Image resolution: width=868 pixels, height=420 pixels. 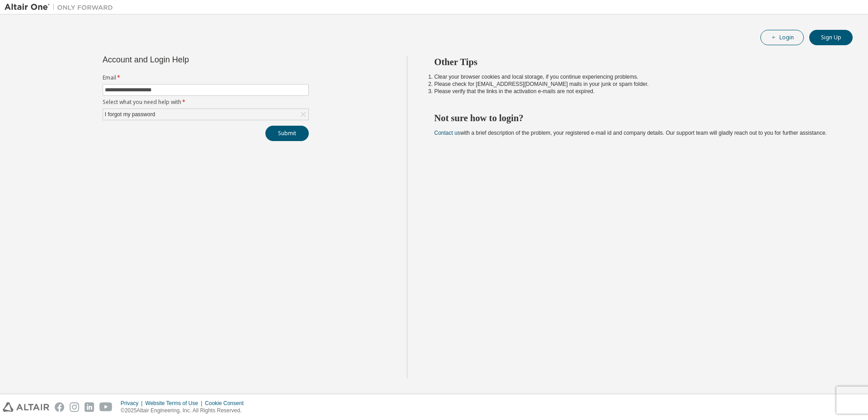 What do you see at coordinates (636, 118) in the screenshot?
I see `h2: Not sure how to login?` at bounding box center [636, 118].